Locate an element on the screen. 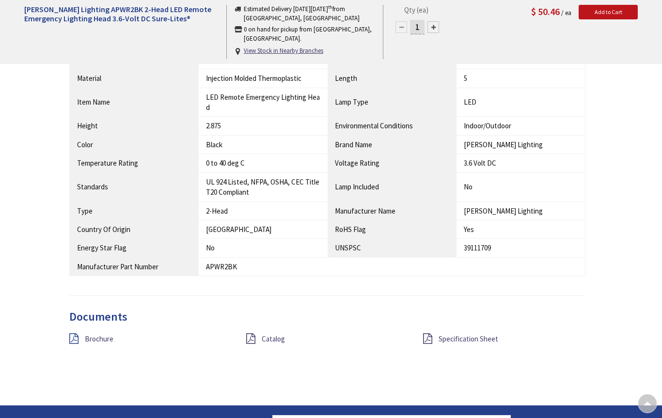 The image size is (662, 418). sup: th is located at coordinates (330, 7).